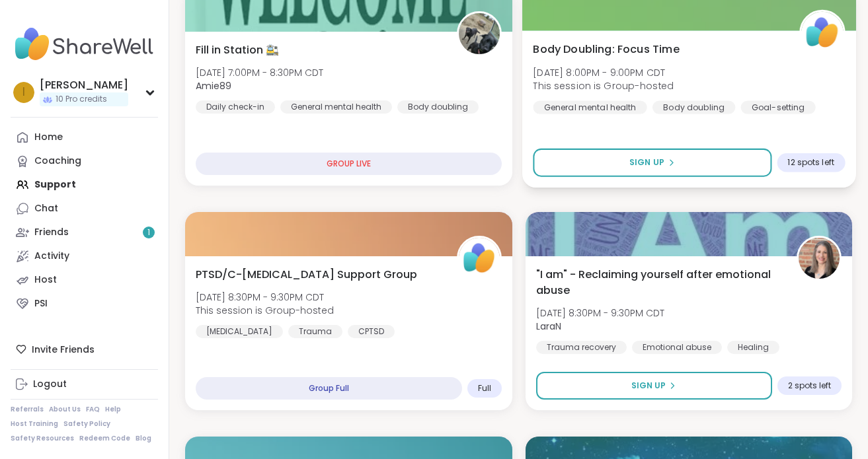 Image resolution: width=868 pixels, height=459 pixels. What do you see at coordinates (87, 424) in the screenshot?
I see `a: Safety Policy` at bounding box center [87, 424].